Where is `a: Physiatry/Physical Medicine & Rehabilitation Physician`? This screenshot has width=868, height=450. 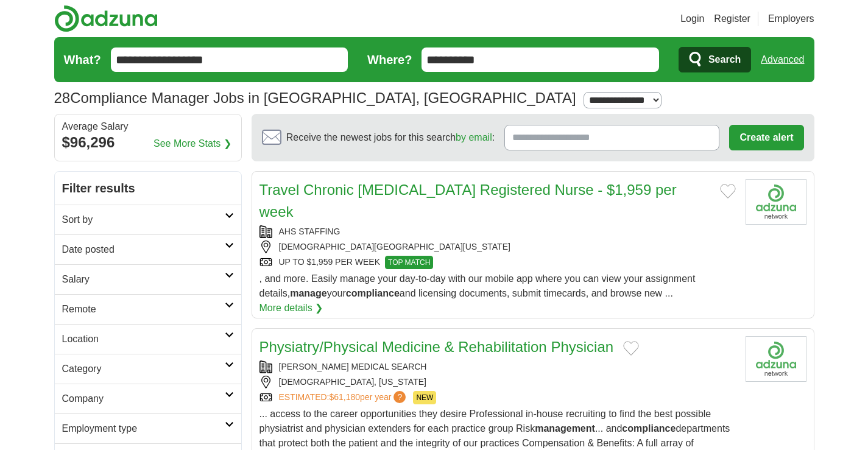
a: Physiatry/Physical Medicine & Rehabilitation Physician is located at coordinates (437, 346).